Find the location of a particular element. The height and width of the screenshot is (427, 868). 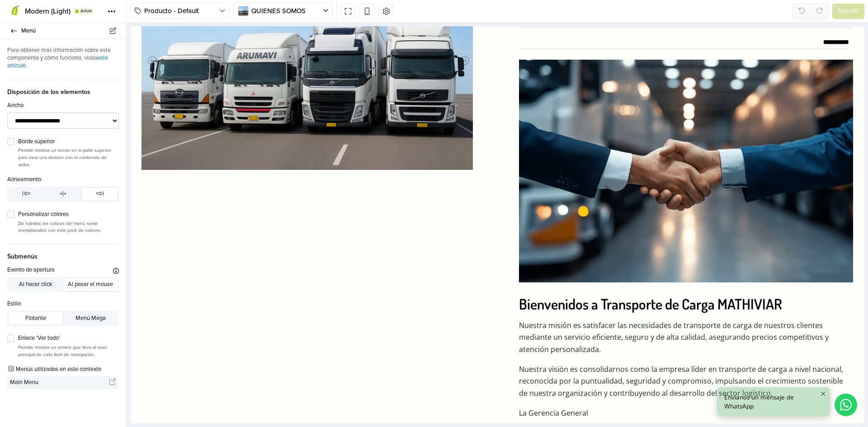

button: Al hacer click is located at coordinates (36, 285).